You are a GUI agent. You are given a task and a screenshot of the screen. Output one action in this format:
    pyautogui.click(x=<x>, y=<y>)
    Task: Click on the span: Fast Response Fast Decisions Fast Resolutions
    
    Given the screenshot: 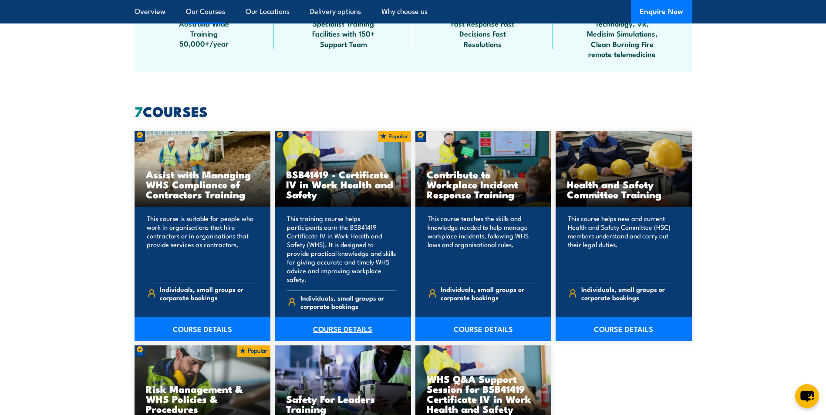 What is the action you would take?
    pyautogui.click(x=483, y=34)
    